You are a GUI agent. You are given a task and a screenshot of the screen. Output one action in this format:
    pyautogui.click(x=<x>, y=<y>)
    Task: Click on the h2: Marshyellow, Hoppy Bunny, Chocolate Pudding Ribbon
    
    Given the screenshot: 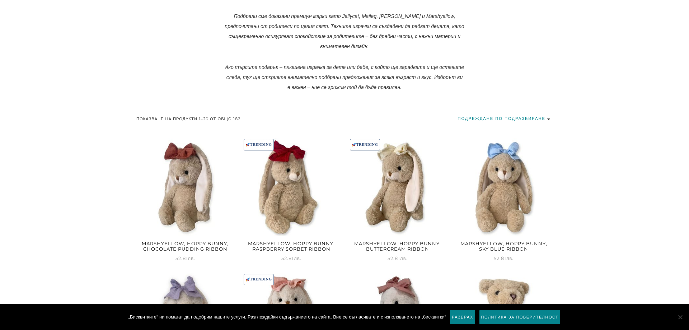 What is the action you would take?
    pyautogui.click(x=185, y=246)
    